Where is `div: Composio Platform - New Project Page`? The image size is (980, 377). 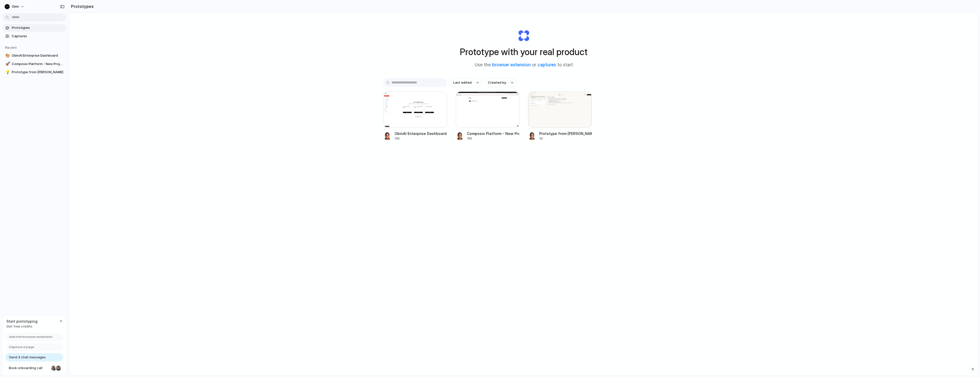 div: Composio Platform - New Project Page is located at coordinates (494, 134).